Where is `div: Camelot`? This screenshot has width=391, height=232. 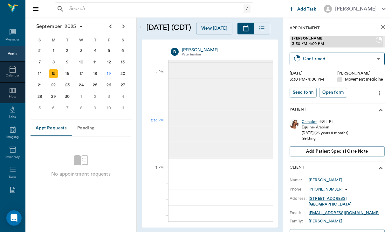
div: Camelot is located at coordinates (309, 121).